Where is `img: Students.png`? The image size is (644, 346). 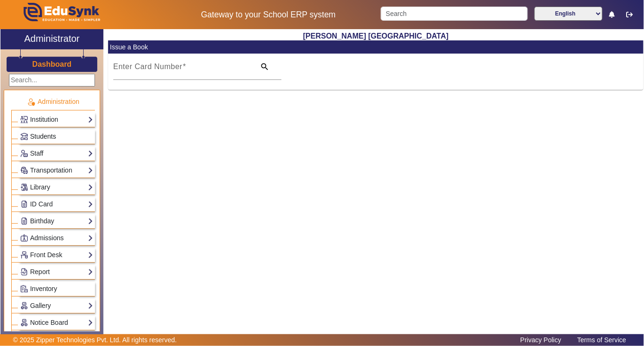 img: Students.png is located at coordinates (24, 136).